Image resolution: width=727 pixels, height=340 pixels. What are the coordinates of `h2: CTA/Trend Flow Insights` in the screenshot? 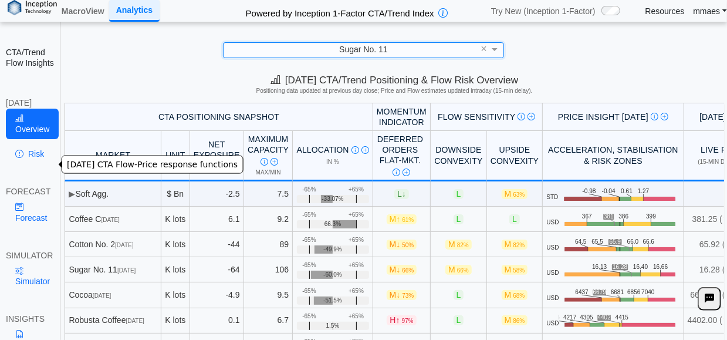 It's located at (30, 58).